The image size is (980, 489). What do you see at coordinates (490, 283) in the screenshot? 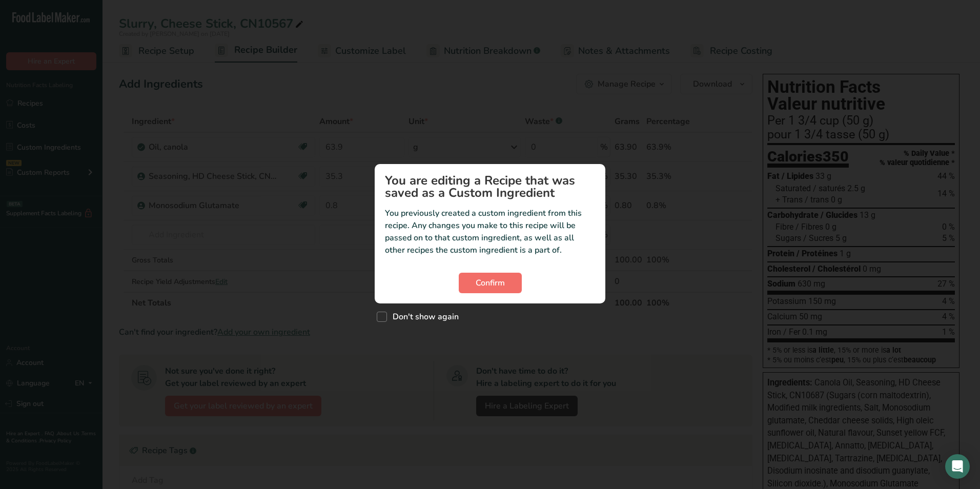
I see `span: Confirm` at bounding box center [490, 283].